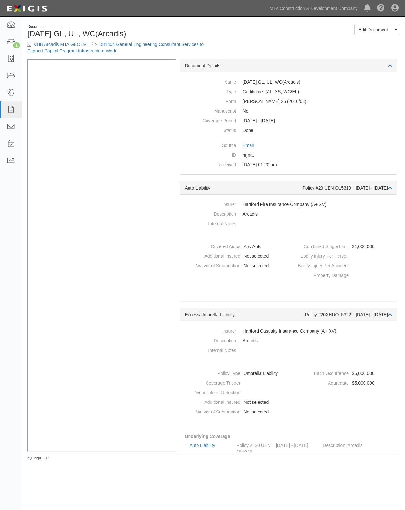 The width and height of the screenshot is (405, 510). I want to click on img: logo-5460c22ac91f19d4615b14bd174203de0afe785f0fc80cf4dbbc73dc1793850b.png, so click(27, 9).